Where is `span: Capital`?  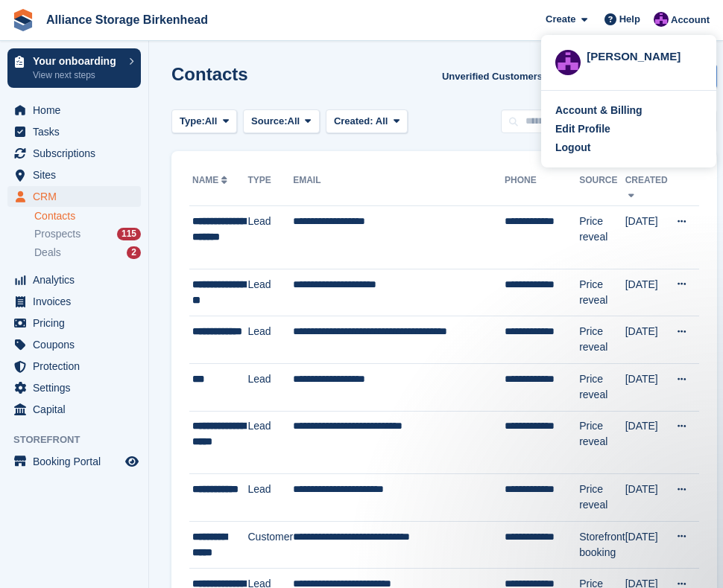 span: Capital is located at coordinates (78, 410).